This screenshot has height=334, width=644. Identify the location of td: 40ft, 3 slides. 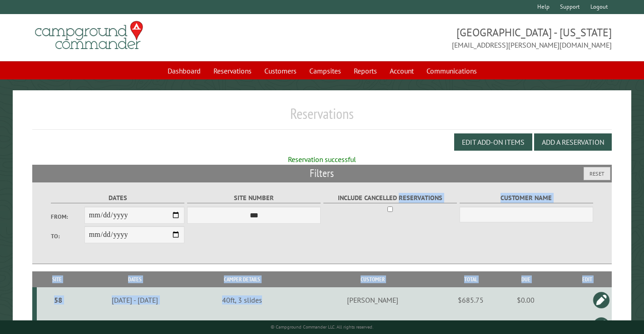
(242, 300).